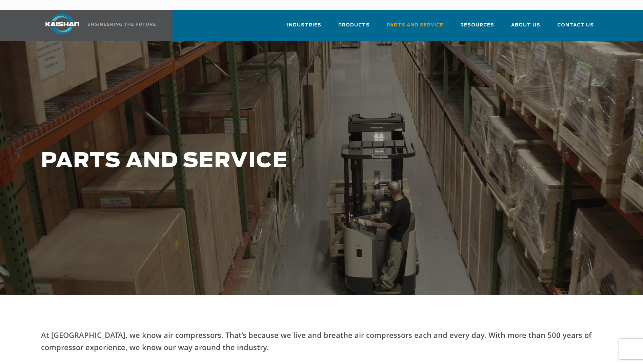  I want to click on img: kaishan logo, so click(63, 24).